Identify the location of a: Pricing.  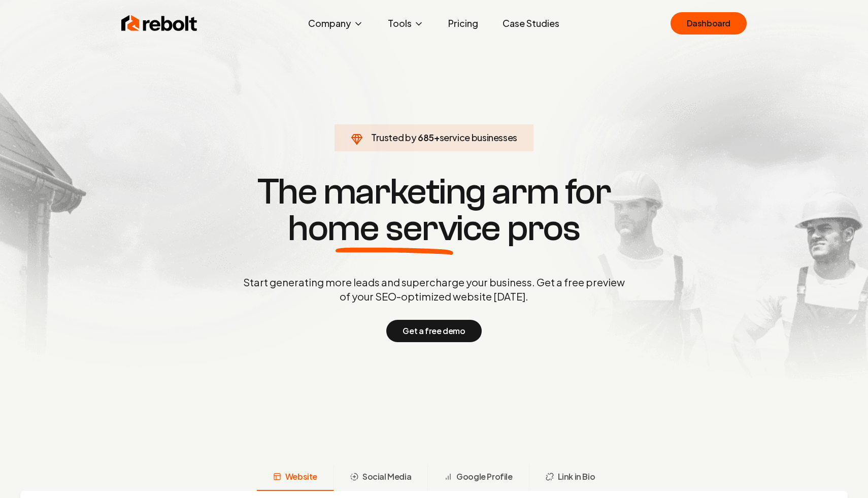
(463, 23).